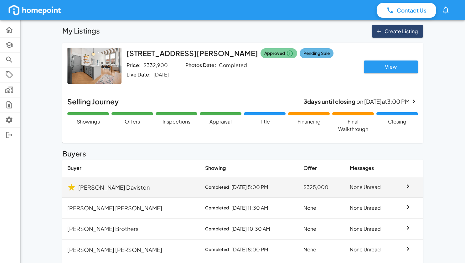 The height and width of the screenshot is (263, 465). Describe the element at coordinates (242, 153) in the screenshot. I see `h6: Buyers` at that location.